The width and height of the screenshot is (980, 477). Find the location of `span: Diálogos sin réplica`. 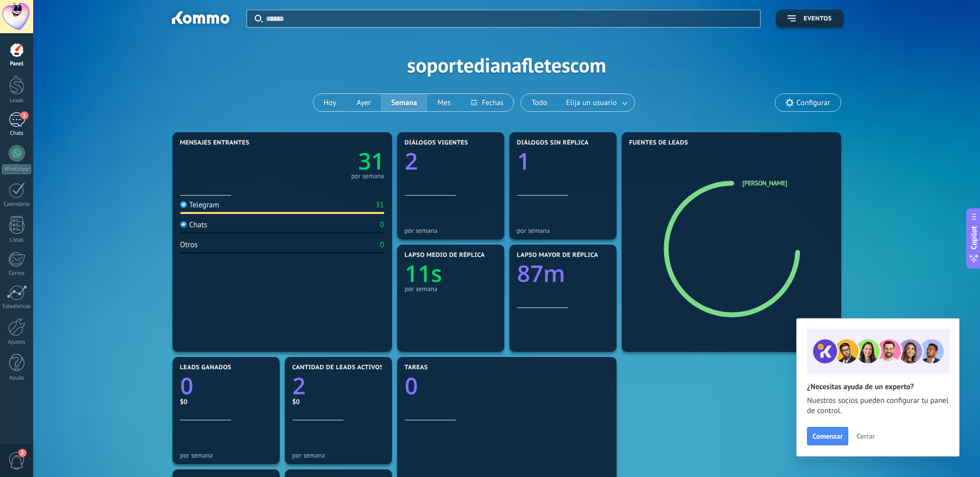

span: Diálogos sin réplica is located at coordinates (553, 143).